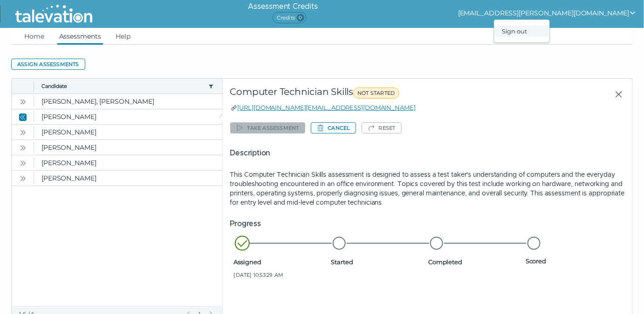 This screenshot has width=644, height=314. I want to click on span: NOT STARTED, so click(376, 93).